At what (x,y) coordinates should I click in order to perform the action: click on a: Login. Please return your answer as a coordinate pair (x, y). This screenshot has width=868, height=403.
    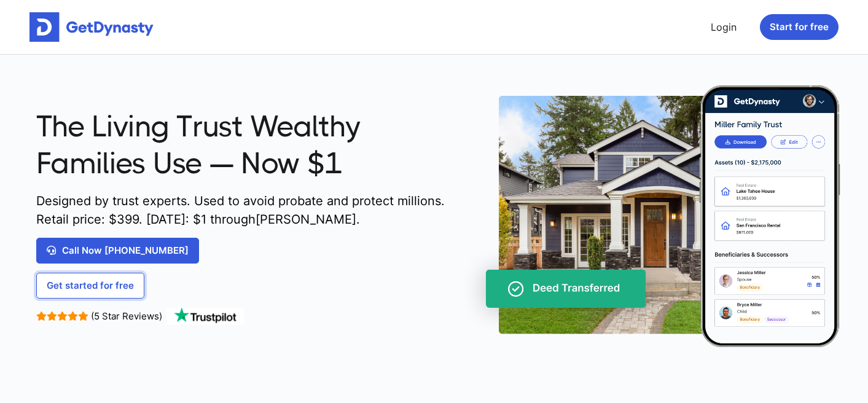
    Looking at the image, I should click on (724, 27).